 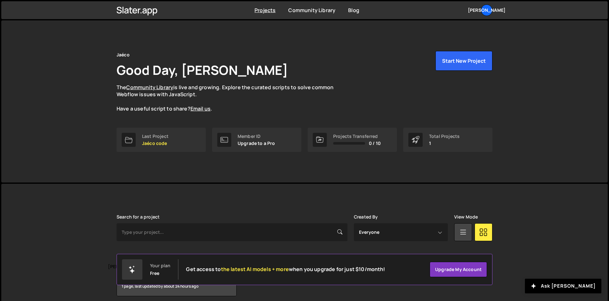 I want to click on span: the latest AI models + more, so click(x=255, y=269).